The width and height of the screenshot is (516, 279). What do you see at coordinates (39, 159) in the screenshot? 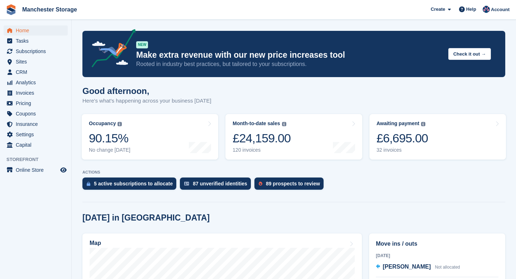
I see `span: Storefront` at bounding box center [39, 159].